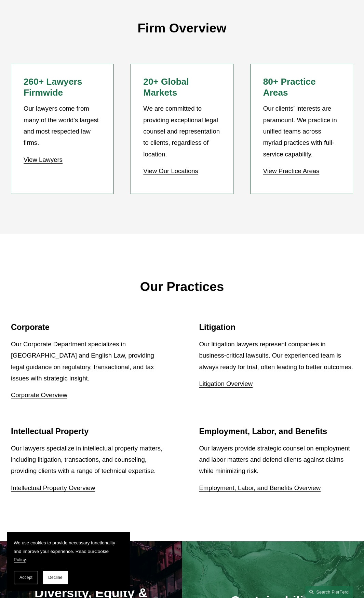  What do you see at coordinates (329, 592) in the screenshot?
I see `a: Search this site` at bounding box center [329, 592].